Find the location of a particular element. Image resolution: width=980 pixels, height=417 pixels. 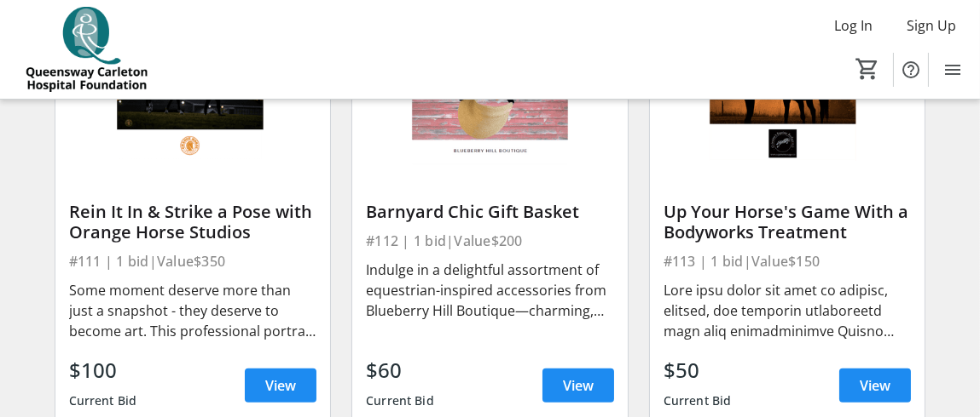

button: Cart is located at coordinates (867, 69).